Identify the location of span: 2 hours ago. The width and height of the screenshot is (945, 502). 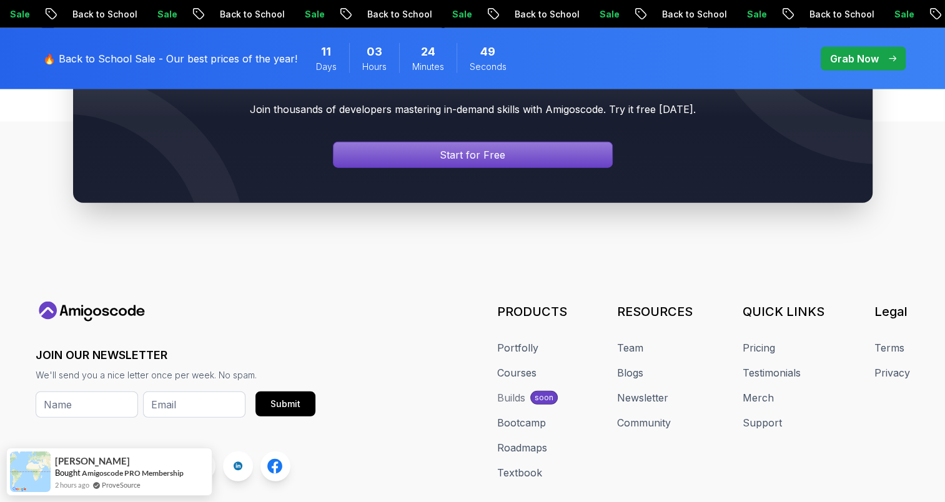
(72, 485).